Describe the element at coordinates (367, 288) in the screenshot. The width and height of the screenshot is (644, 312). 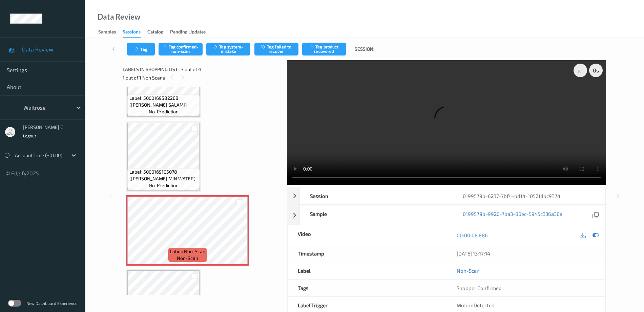
I see `div: Tags` at that location.